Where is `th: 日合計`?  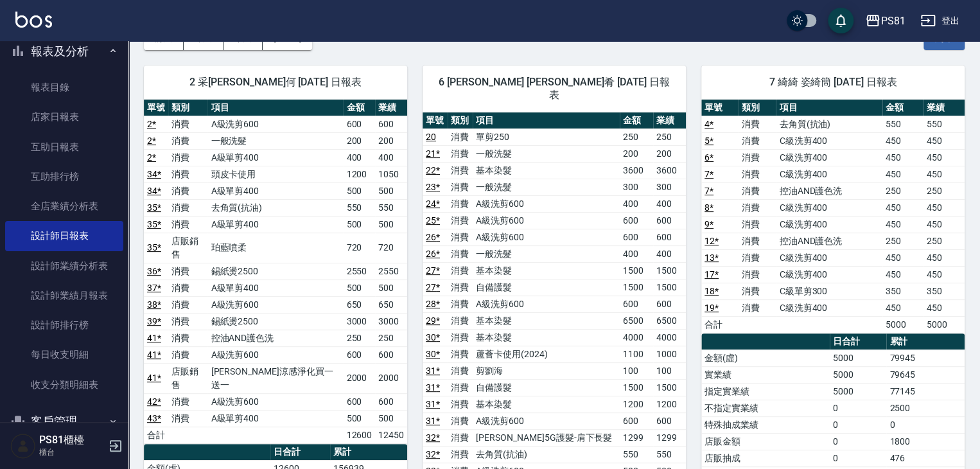
th: 日合計 is located at coordinates (858, 342).